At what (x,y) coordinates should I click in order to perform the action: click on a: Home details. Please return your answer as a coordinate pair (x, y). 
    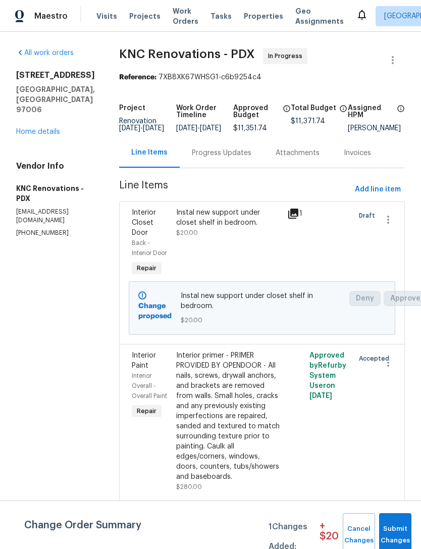
    Looking at the image, I should click on (38, 132).